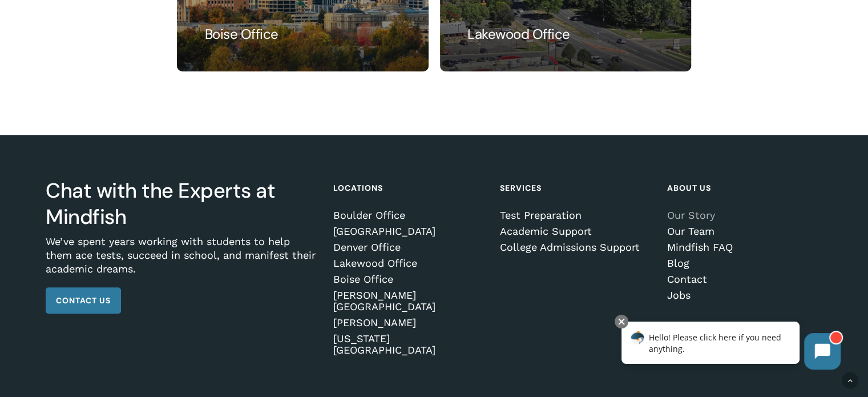 This screenshot has height=397, width=868. Describe the element at coordinates (28, 25) in the screenshot. I see `img: Avatar` at that location.